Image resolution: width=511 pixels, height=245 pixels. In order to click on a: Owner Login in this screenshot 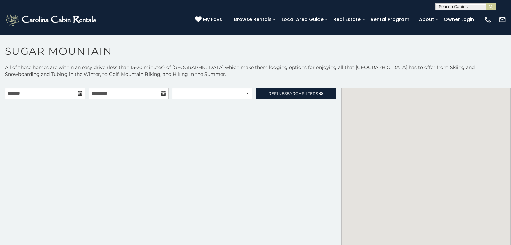, I will do `click(459, 19)`.